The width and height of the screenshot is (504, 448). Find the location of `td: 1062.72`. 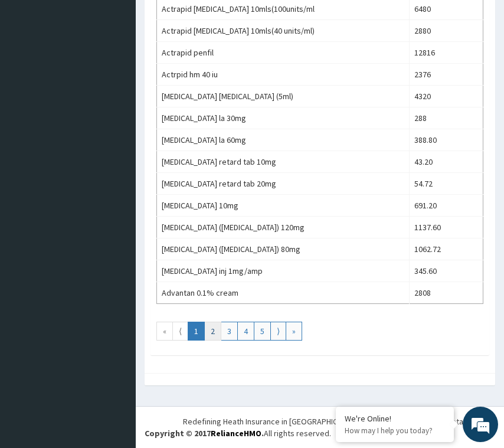

td: 1062.72 is located at coordinates (446, 249).